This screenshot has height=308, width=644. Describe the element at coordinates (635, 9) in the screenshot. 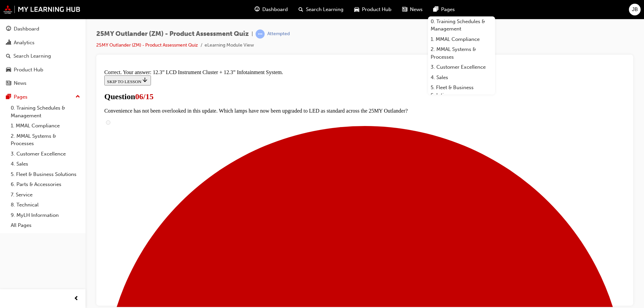

I see `span: JB` at that location.